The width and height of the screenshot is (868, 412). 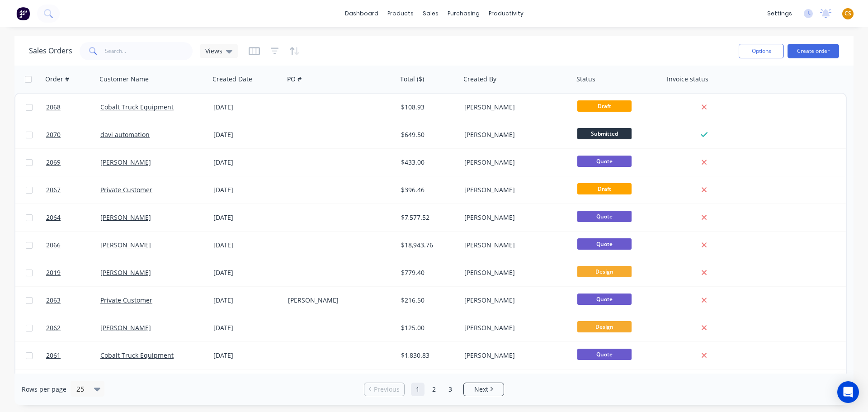 What do you see at coordinates (483, 389) in the screenshot?
I see `a: Next page` at bounding box center [483, 389].